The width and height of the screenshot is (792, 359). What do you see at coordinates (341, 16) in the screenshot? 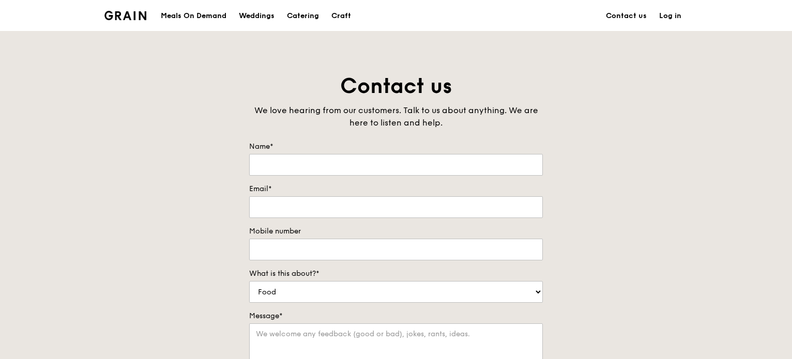
I see `div: Craft` at bounding box center [341, 16].